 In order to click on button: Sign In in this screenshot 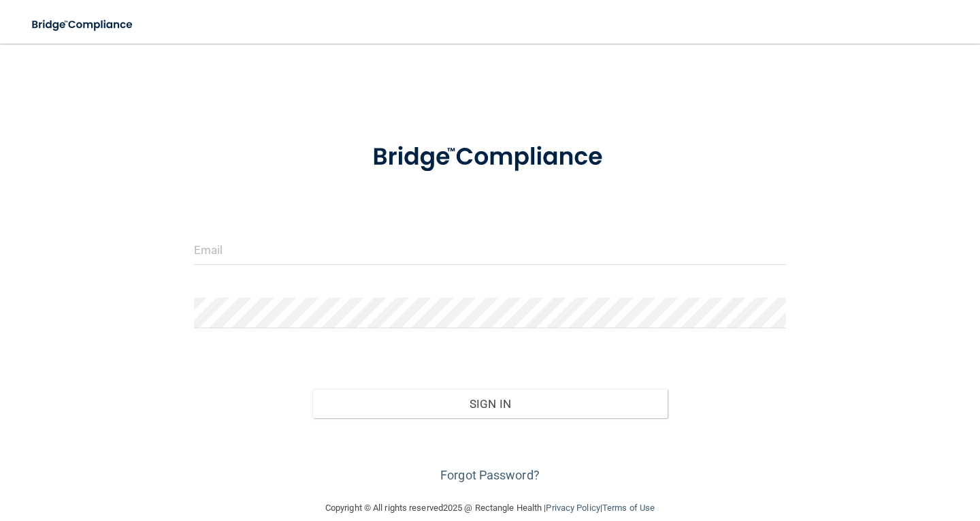, I will do `click(490, 404)`.